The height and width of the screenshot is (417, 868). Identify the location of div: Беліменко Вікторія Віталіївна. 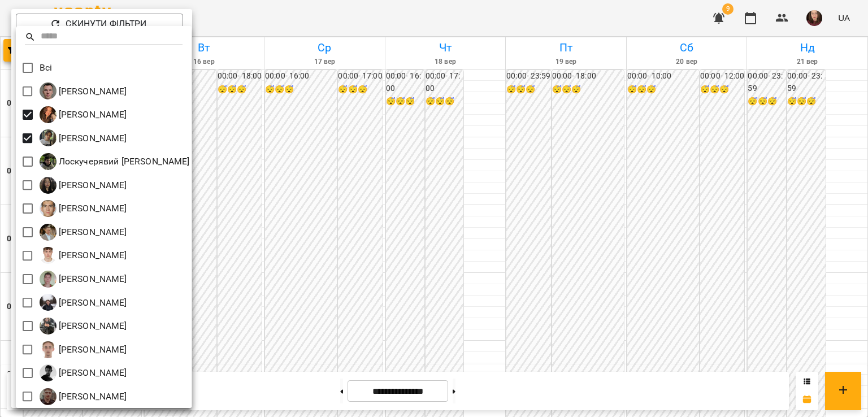
(83, 115).